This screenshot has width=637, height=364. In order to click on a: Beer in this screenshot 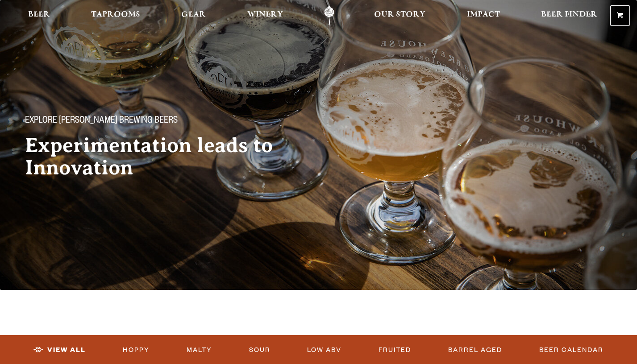, I will do `click(39, 16)`.